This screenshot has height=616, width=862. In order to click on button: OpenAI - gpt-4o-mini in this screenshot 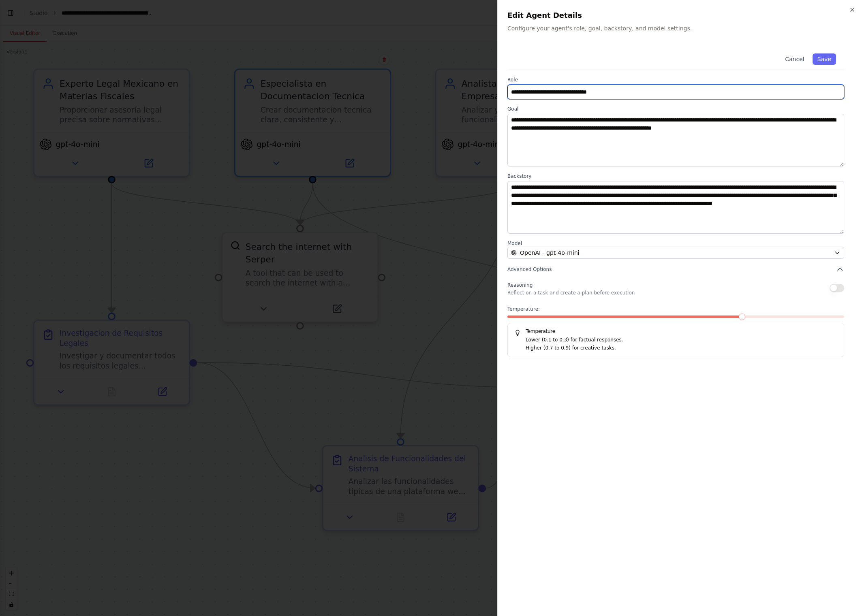, I will do `click(676, 253)`.